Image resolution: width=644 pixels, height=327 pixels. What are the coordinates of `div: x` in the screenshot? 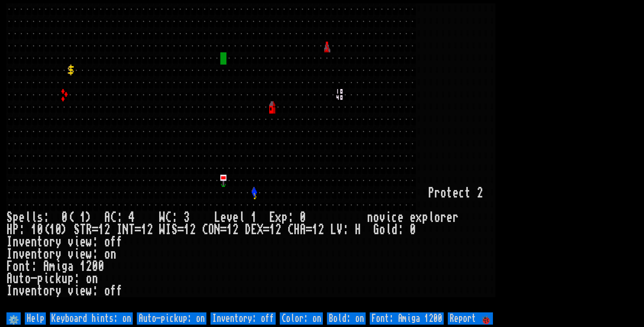 It's located at (419, 218).